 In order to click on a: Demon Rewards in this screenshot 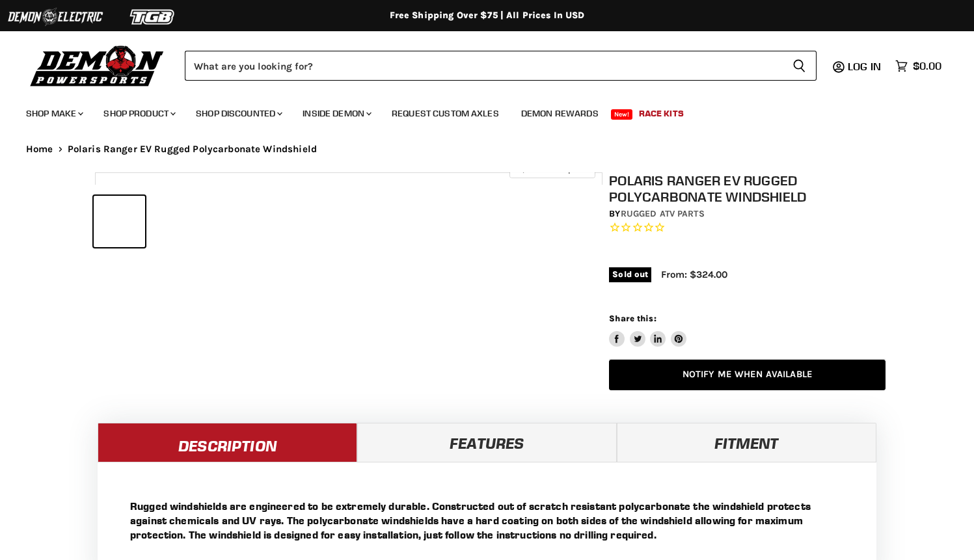, I will do `click(560, 113)`.